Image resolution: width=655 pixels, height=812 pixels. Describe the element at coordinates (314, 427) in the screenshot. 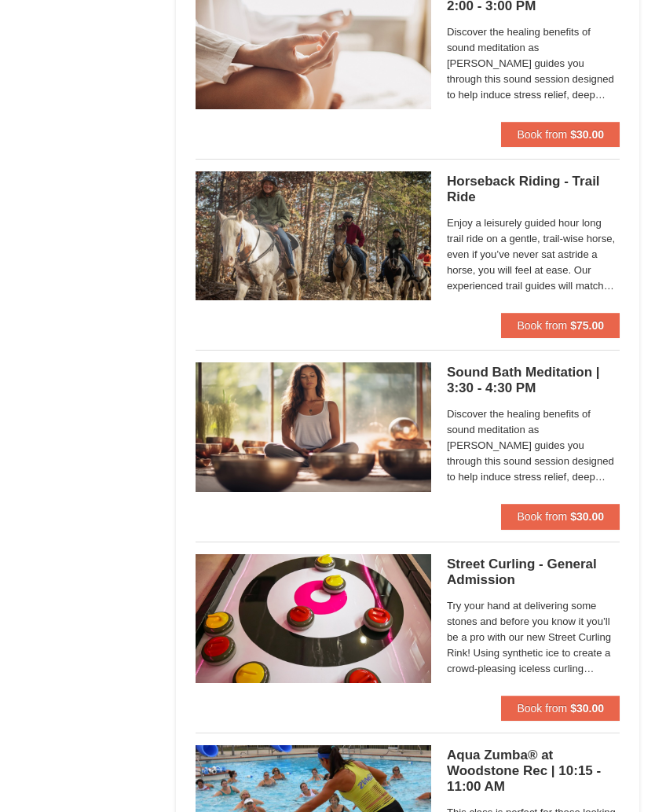

I see `img: 18871151-77-b4dd4412.jpg` at that location.